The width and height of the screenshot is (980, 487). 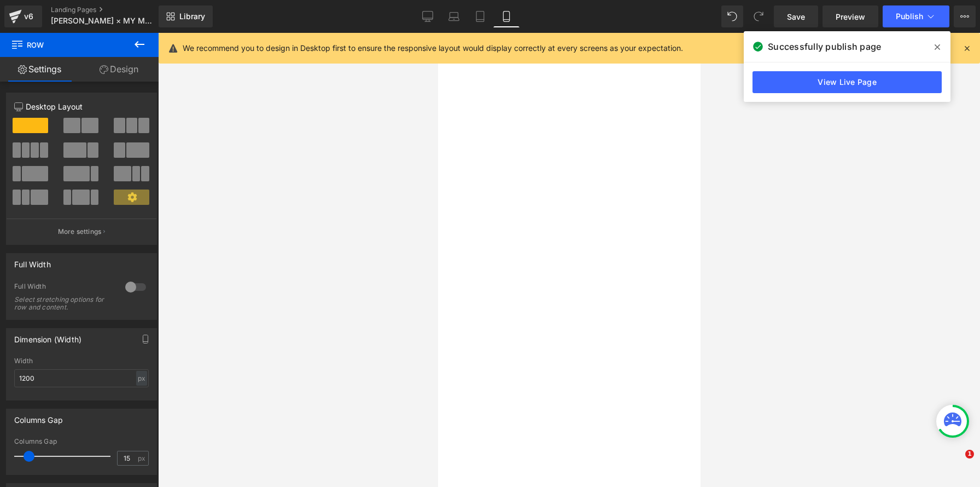 I want to click on button: Redo, so click(x=759, y=16).